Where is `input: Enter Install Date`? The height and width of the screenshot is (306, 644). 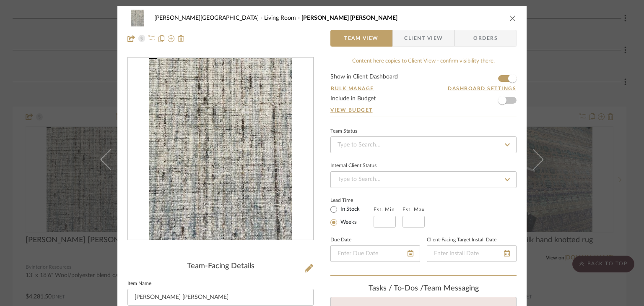 input: Enter Install Date is located at coordinates (472, 254).